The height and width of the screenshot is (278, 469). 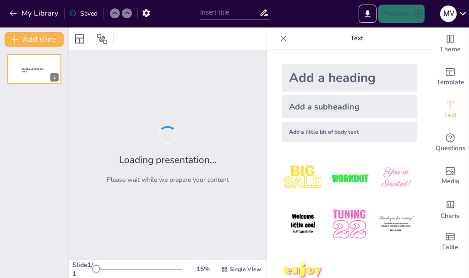 I want to click on img: 2.jpeg, so click(x=349, y=178).